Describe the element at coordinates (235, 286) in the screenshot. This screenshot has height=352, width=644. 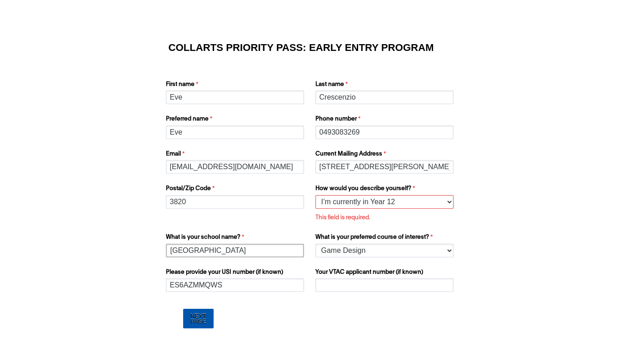
I see `input: Please provide your USI number (if known)` at that location.